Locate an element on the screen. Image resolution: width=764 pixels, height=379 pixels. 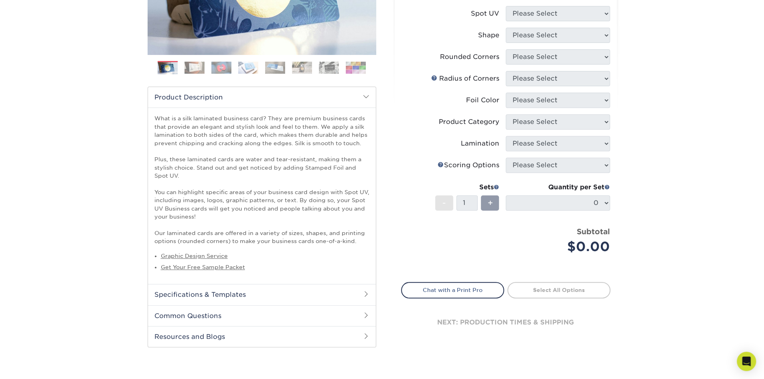
img: Business Cards 08 is located at coordinates (356, 67).